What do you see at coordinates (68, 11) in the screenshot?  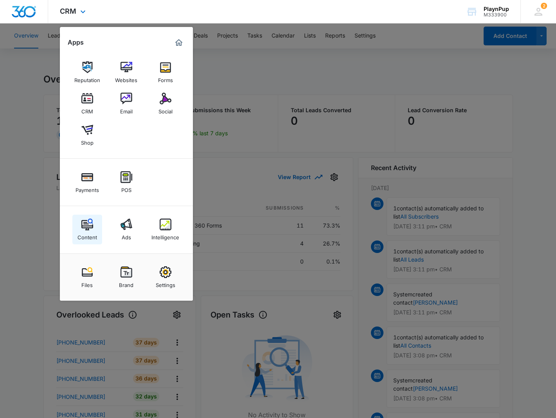 I see `span: CRM` at bounding box center [68, 11].